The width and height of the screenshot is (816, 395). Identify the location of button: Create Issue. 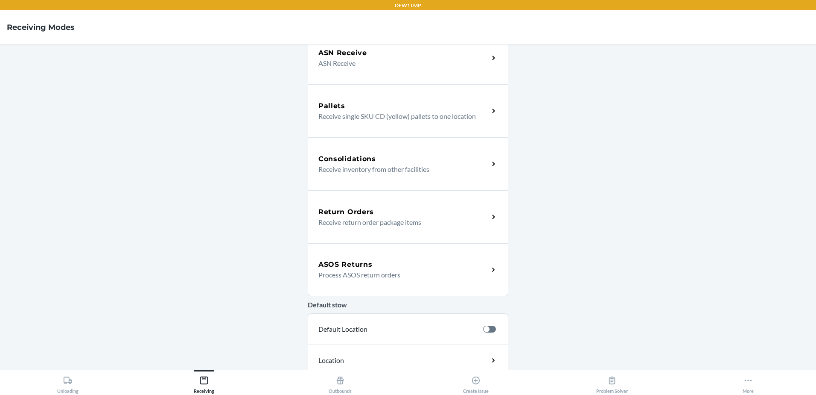
(476, 381).